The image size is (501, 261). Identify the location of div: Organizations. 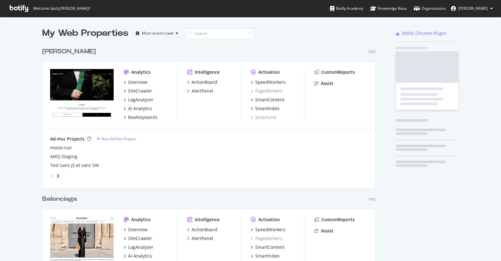
(430, 8).